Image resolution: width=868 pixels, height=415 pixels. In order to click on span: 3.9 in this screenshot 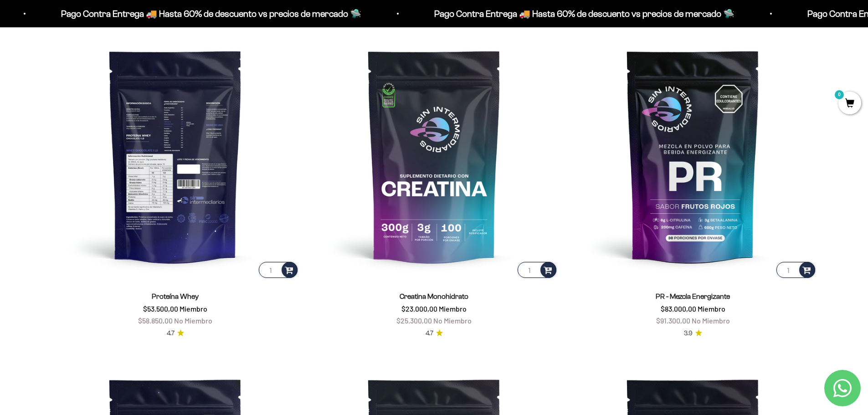, I will do `click(688, 334)`.